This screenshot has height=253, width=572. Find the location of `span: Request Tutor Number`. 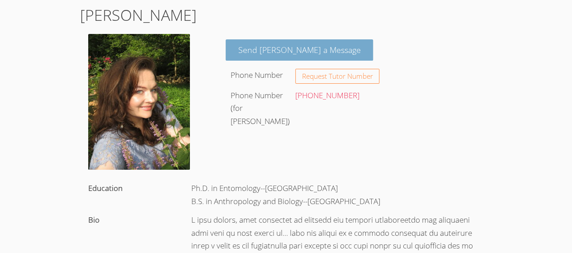

span: Request Tutor Number is located at coordinates (337, 76).